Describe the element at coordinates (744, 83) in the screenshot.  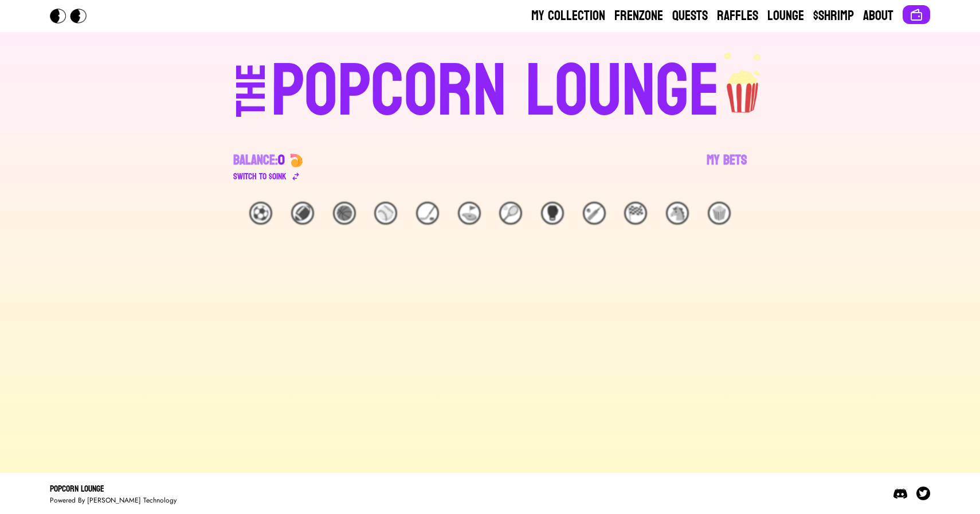
I see `img: popcorn` at that location.